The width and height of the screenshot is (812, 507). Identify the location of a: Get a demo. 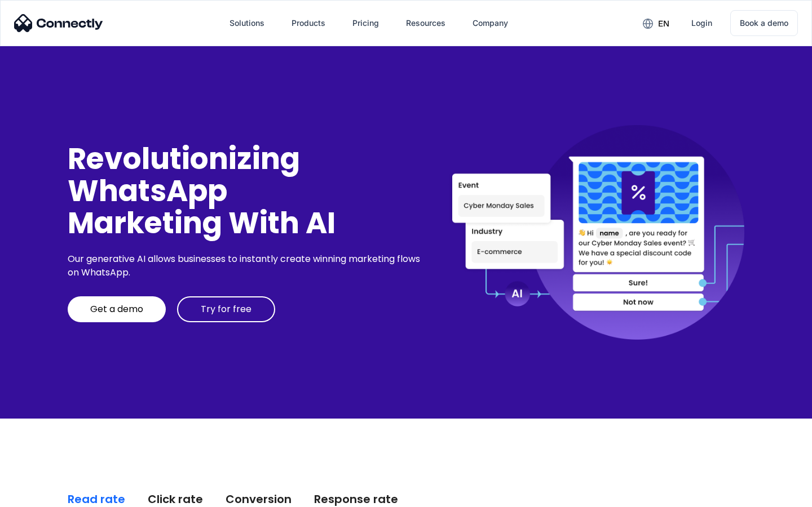
(117, 309).